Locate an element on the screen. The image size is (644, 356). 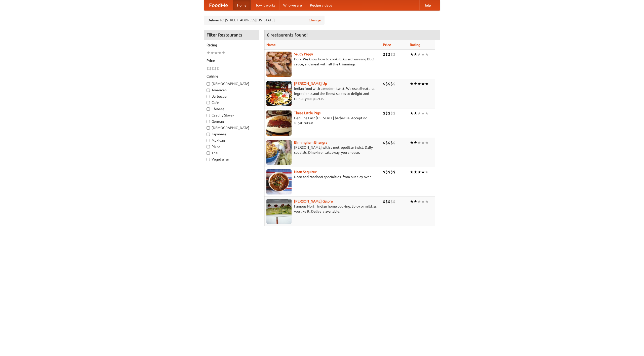
p: Naan and tandoori specialties, from our clay oven. is located at coordinates (322, 177).